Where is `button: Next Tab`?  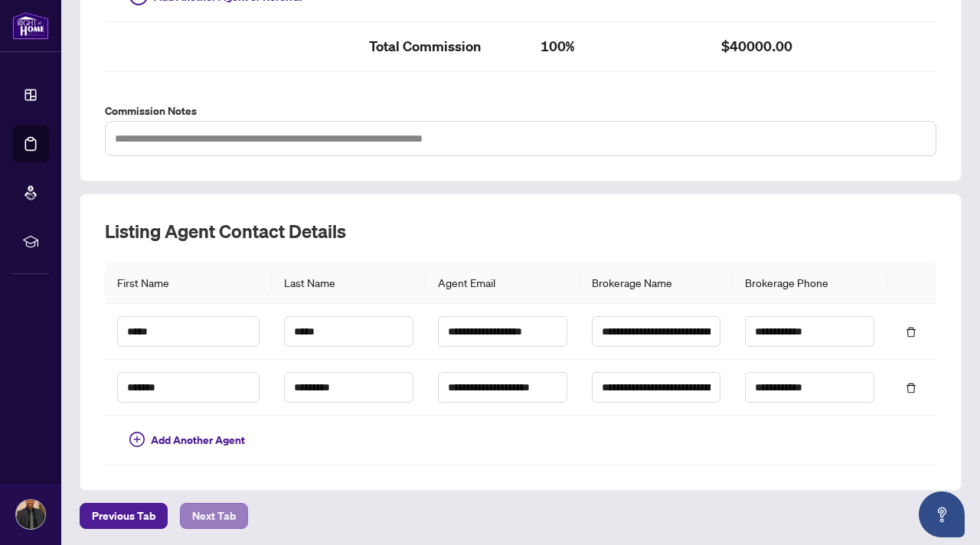
button: Next Tab is located at coordinates (213, 517).